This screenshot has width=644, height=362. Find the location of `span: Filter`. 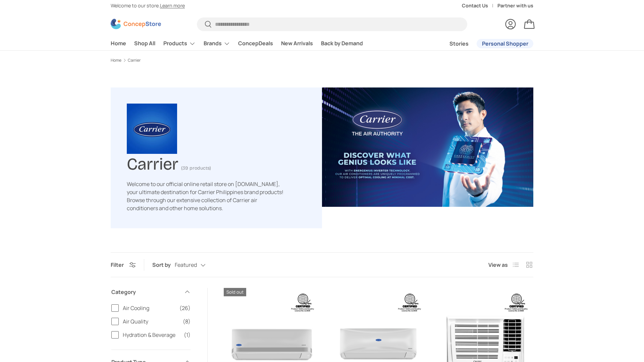

span: Filter is located at coordinates (117, 265).